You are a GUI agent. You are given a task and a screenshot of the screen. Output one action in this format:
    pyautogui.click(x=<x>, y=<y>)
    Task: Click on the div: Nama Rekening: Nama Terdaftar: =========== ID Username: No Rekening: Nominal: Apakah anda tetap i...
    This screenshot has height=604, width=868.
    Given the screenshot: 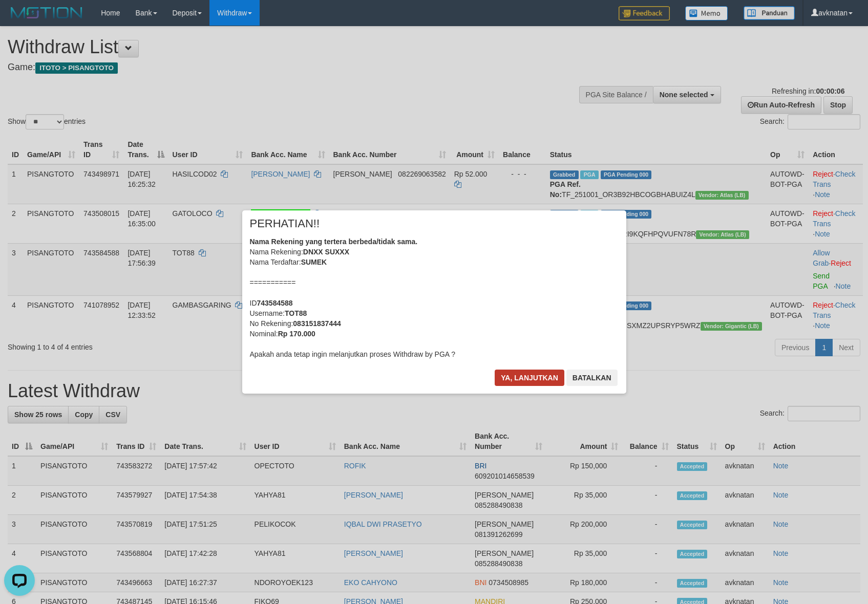 What is the action you would take?
    pyautogui.click(x=434, y=298)
    